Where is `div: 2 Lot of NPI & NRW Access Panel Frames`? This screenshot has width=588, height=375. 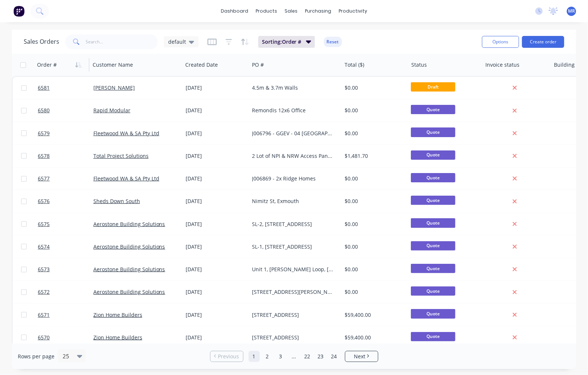
div: 2 Lot of NPI & NRW Access Panel Frames is located at coordinates (294, 156).